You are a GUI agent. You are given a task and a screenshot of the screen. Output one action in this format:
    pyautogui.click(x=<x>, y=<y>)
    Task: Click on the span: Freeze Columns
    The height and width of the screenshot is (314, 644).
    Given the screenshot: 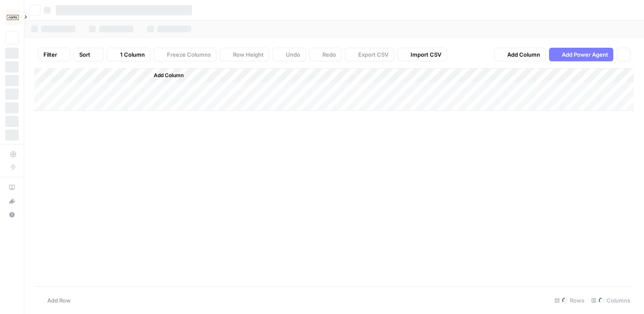 What is the action you would take?
    pyautogui.click(x=188, y=55)
    